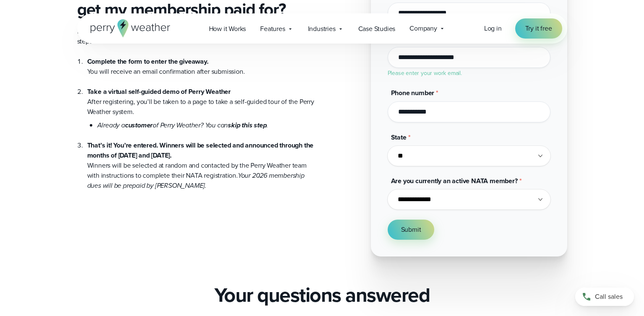  I want to click on span: Try it free, so click(539, 28).